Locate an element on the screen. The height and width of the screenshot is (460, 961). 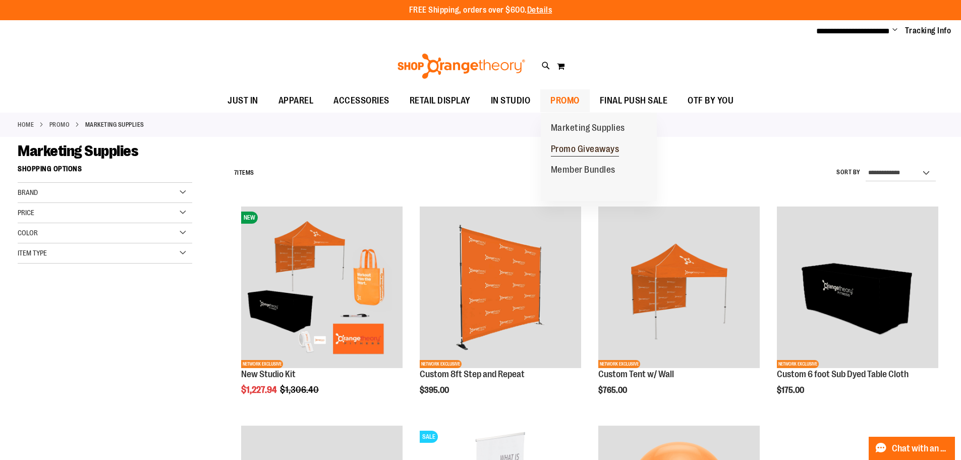
a: FINAL PUSH SALE is located at coordinates (634, 101).